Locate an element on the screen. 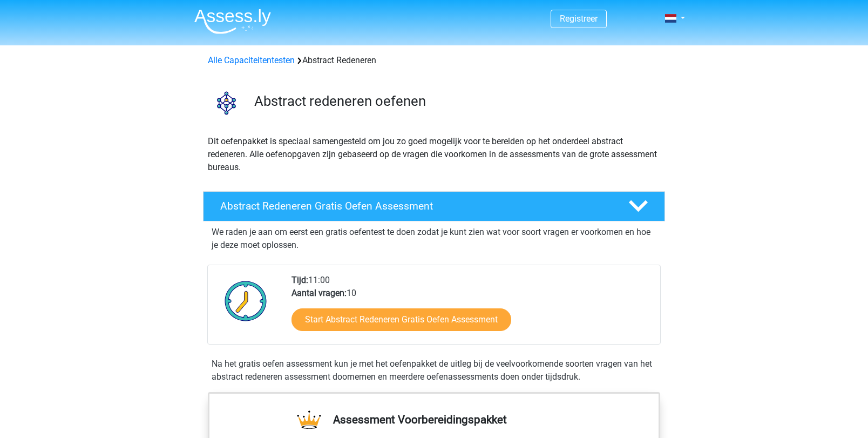 This screenshot has height=438, width=868. div: Abstract Redeneren is located at coordinates (434, 60).